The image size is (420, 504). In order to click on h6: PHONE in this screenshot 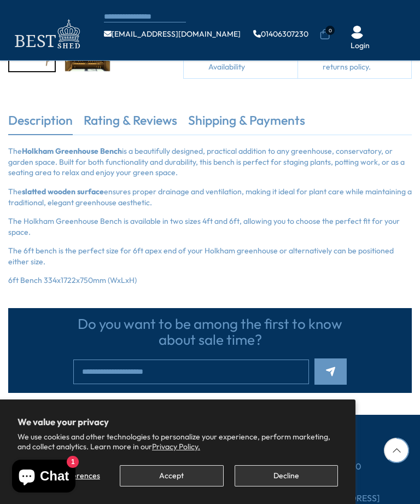, I will do `click(358, 453)`.